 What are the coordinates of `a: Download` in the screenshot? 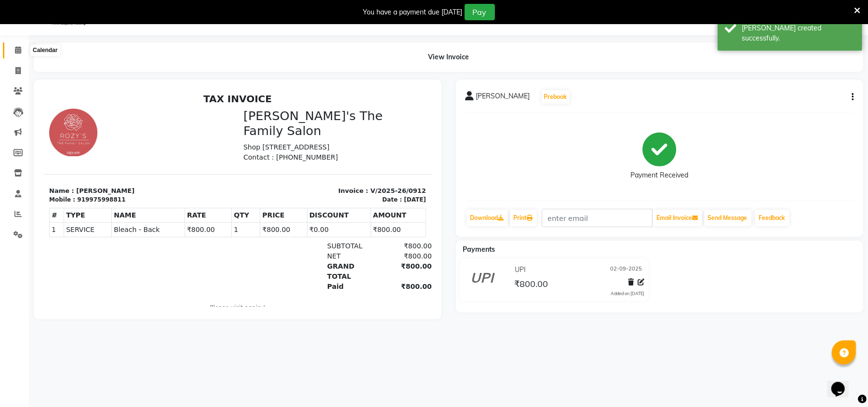 It's located at (487, 218).